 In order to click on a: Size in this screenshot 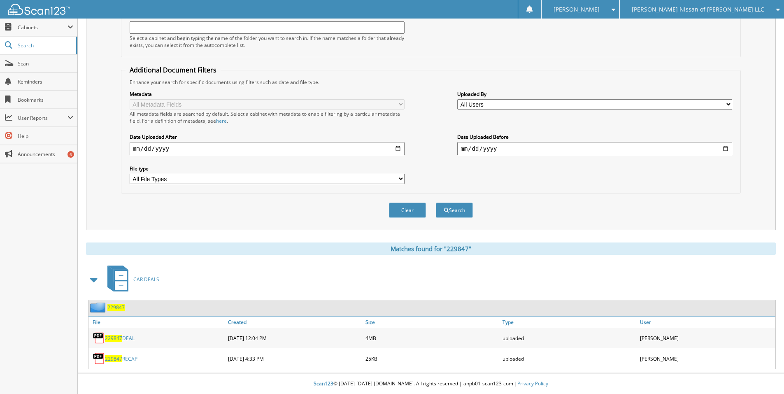, I will do `click(432, 322)`.